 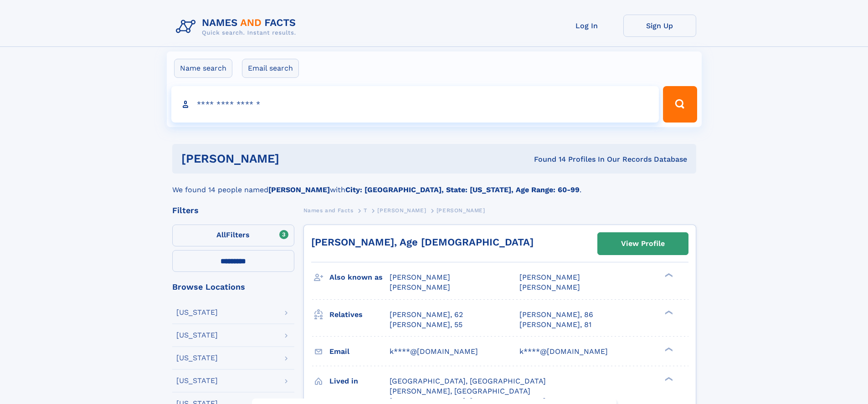 What do you see at coordinates (359, 351) in the screenshot?
I see `h3: Email` at bounding box center [359, 351].